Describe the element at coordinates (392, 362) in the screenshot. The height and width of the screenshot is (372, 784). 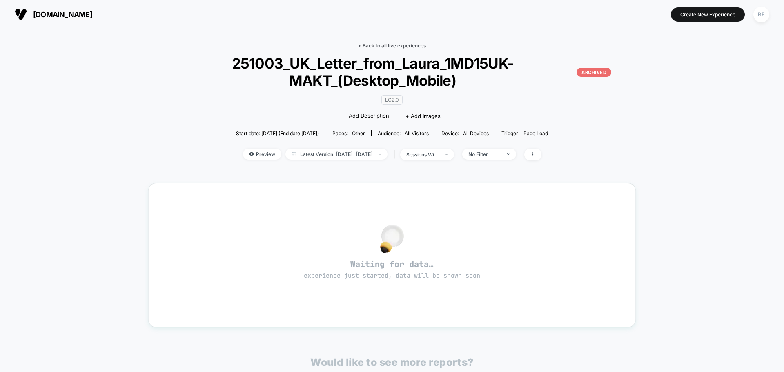
I see `p: Would like to see more reports?` at that location.